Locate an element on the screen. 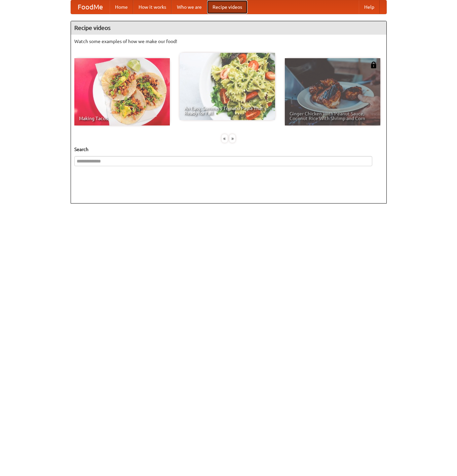  a: Making Tacos is located at coordinates (122, 92).